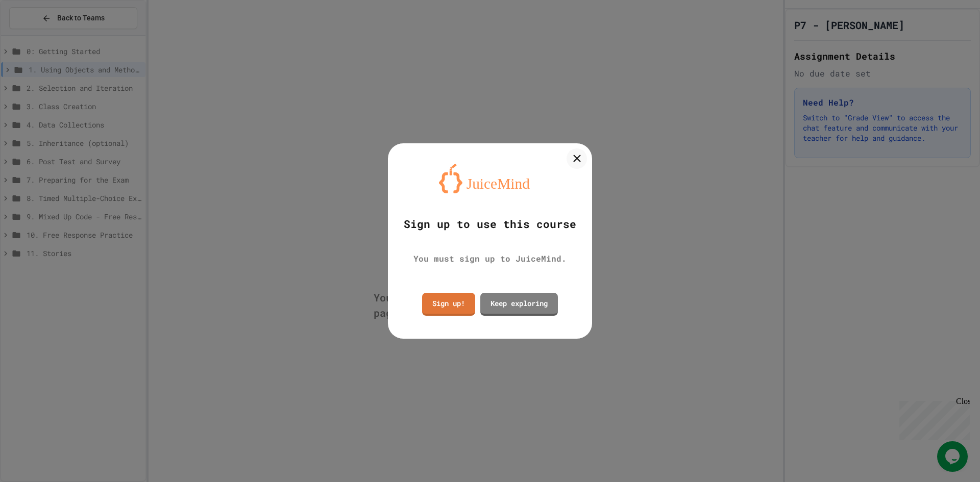  I want to click on div: You must sign up to JuiceMind., so click(490, 259).